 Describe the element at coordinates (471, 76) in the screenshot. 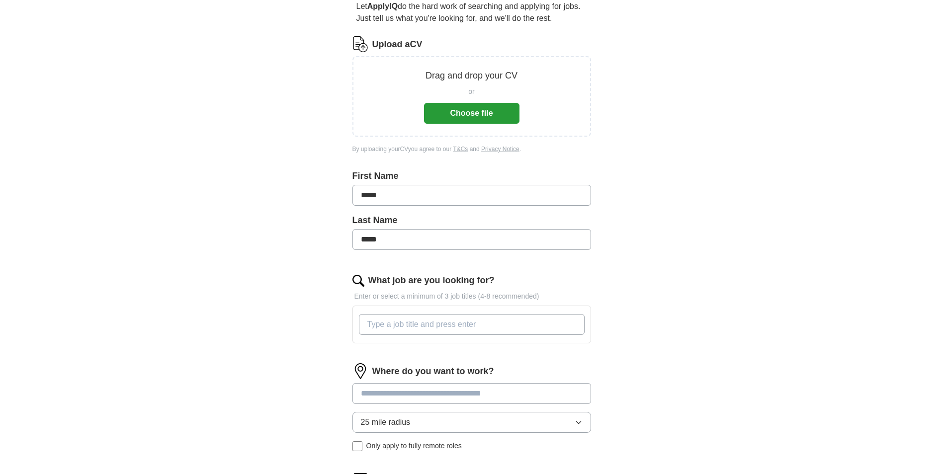

I see `p: Drag and drop your CV` at that location.